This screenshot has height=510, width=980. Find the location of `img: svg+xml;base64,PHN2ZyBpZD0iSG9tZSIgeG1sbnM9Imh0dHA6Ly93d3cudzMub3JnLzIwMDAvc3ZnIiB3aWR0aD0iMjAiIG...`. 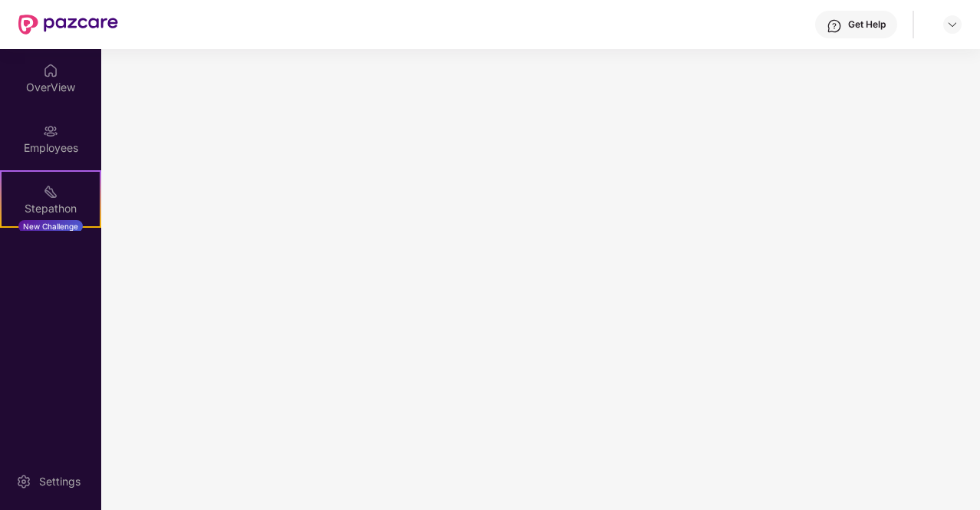

img: svg+xml;base64,PHN2ZyBpZD0iSG9tZSIgeG1sbnM9Imh0dHA6Ly93d3cudzMub3JnLzIwMDAvc3ZnIiB3aWR0aD0iMjAiIG... is located at coordinates (51, 70).